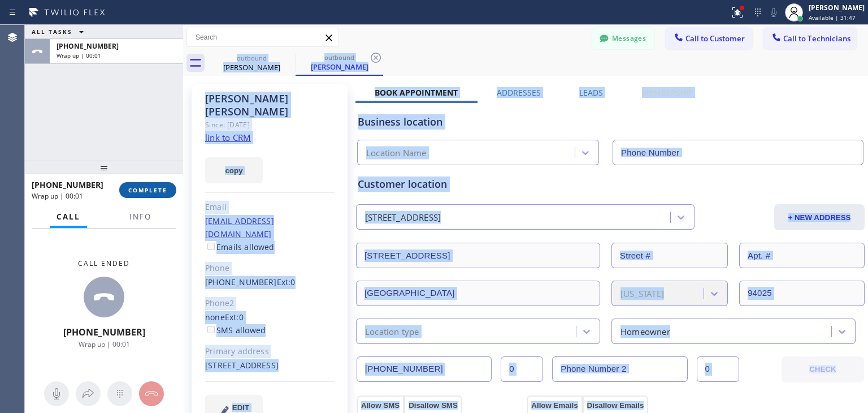 The width and height of the screenshot is (868, 413). What do you see at coordinates (718, 369) in the screenshot?
I see `input: Ext. 2` at bounding box center [718, 369].